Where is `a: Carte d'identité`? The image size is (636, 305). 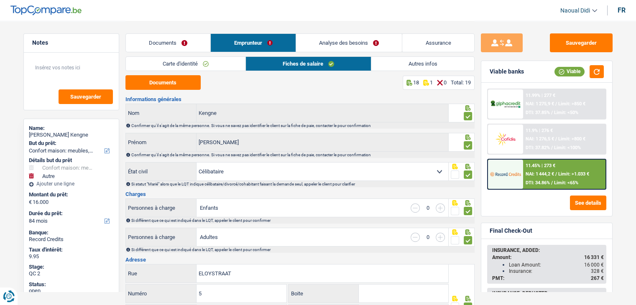
a: Carte d'identité is located at coordinates (186, 64).